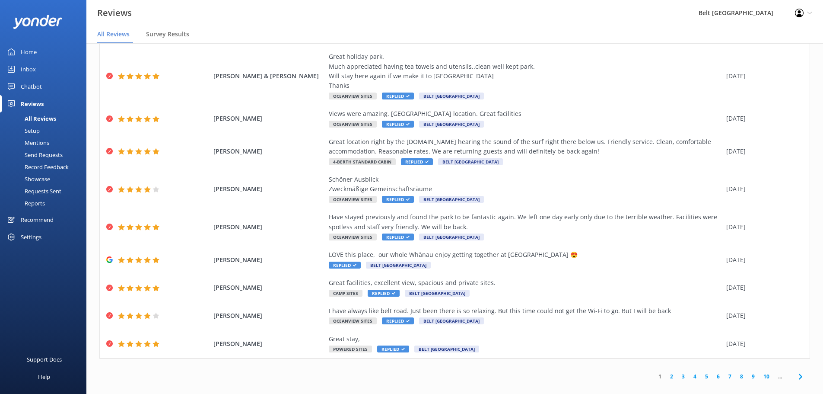 Image resolution: width=823 pixels, height=394 pixels. I want to click on div: Mentions, so click(27, 143).